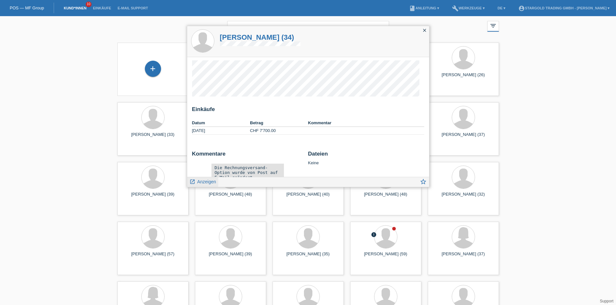 The height and width of the screenshot is (305, 616). I want to click on div: Die Rechnungsversand-Option wurde von Post auf E-Mail geändert., so click(248, 173).